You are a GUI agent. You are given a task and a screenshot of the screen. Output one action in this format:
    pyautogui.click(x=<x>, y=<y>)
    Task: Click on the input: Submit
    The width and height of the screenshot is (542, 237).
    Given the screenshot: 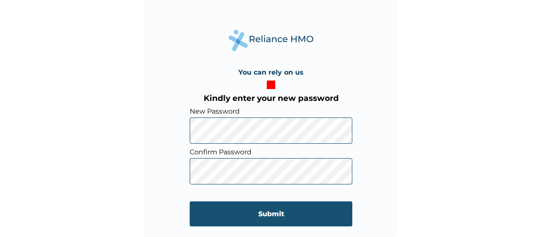 What is the action you would take?
    pyautogui.click(x=271, y=214)
    